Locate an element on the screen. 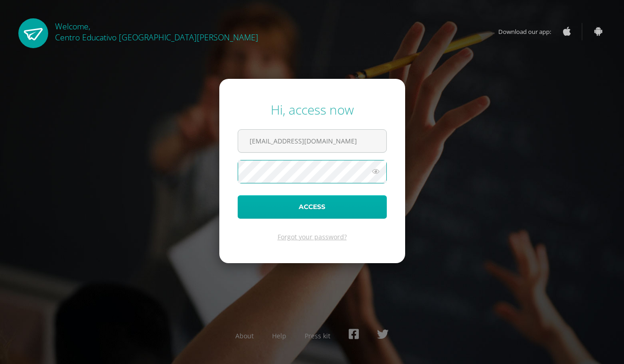 This screenshot has height=364, width=624. a: Forgot your password? is located at coordinates (312, 237).